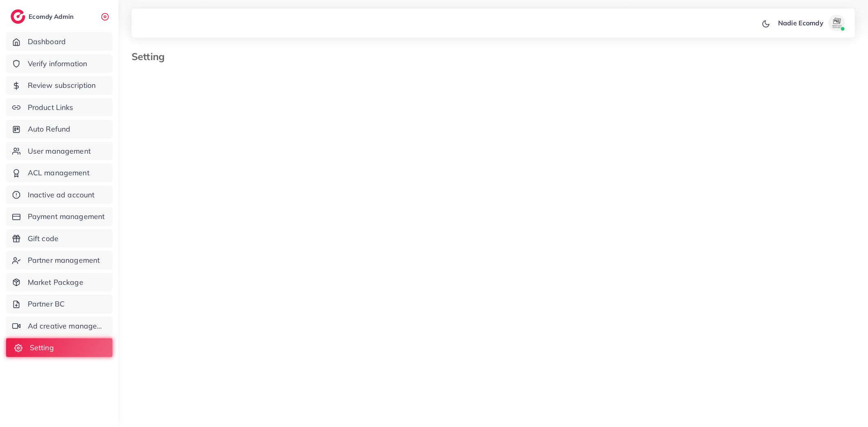  Describe the element at coordinates (59, 173) in the screenshot. I see `a: ACL management` at that location.